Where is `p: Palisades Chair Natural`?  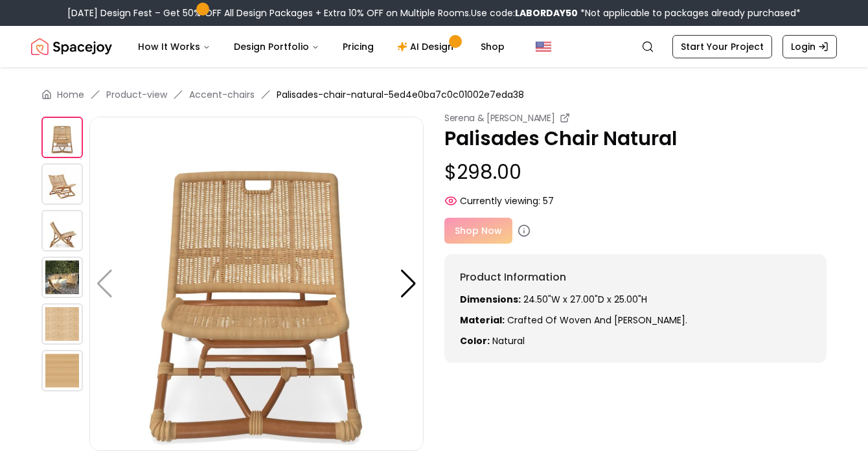 p: Palisades Chair Natural is located at coordinates (635, 139).